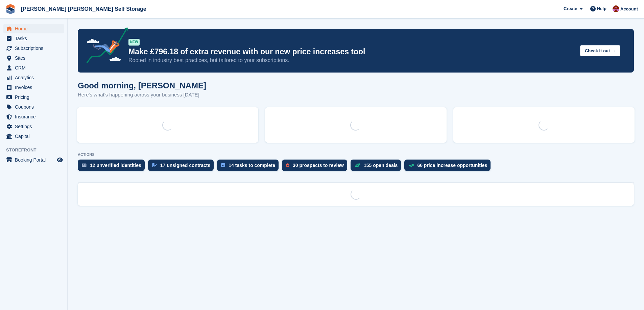 The height and width of the screenshot is (310, 644). What do you see at coordinates (602, 9) in the screenshot?
I see `span: Help` at bounding box center [602, 9].